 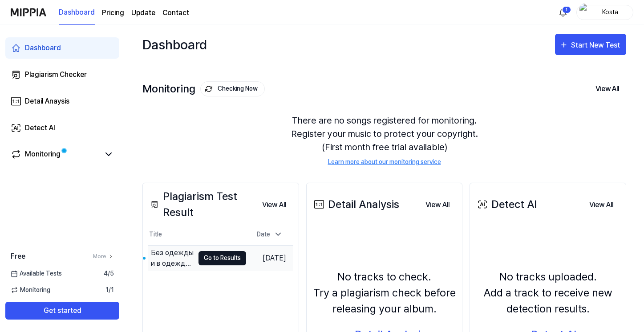 What do you see at coordinates (62, 75) in the screenshot?
I see `a: Plagiarism Checker` at bounding box center [62, 75].